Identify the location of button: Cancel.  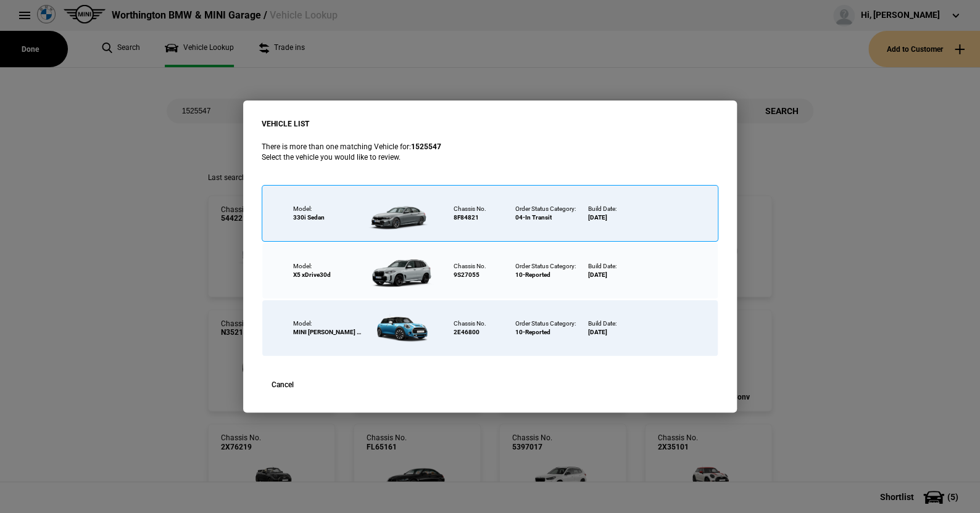
(282, 385).